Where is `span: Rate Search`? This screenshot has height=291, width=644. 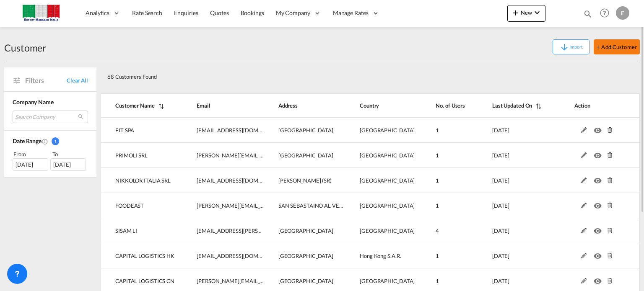 span: Rate Search is located at coordinates (147, 12).